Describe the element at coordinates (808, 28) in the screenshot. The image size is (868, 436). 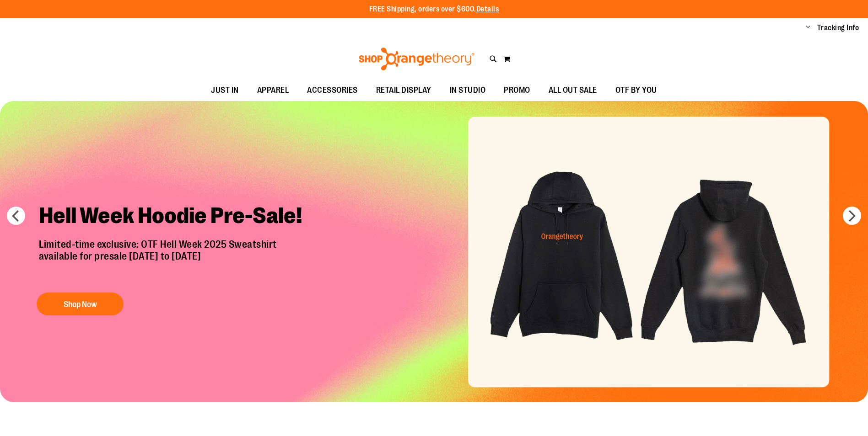
I see `button: Account menu` at that location.